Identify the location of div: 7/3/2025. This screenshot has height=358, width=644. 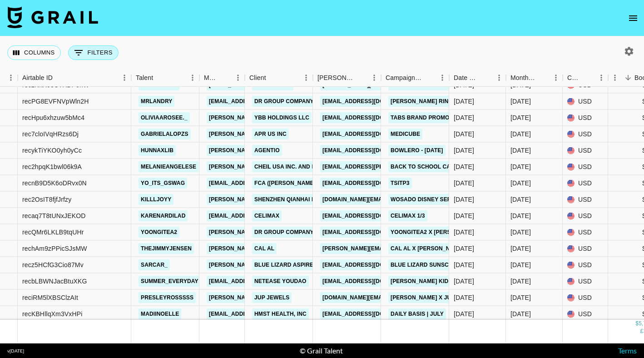
(463, 183).